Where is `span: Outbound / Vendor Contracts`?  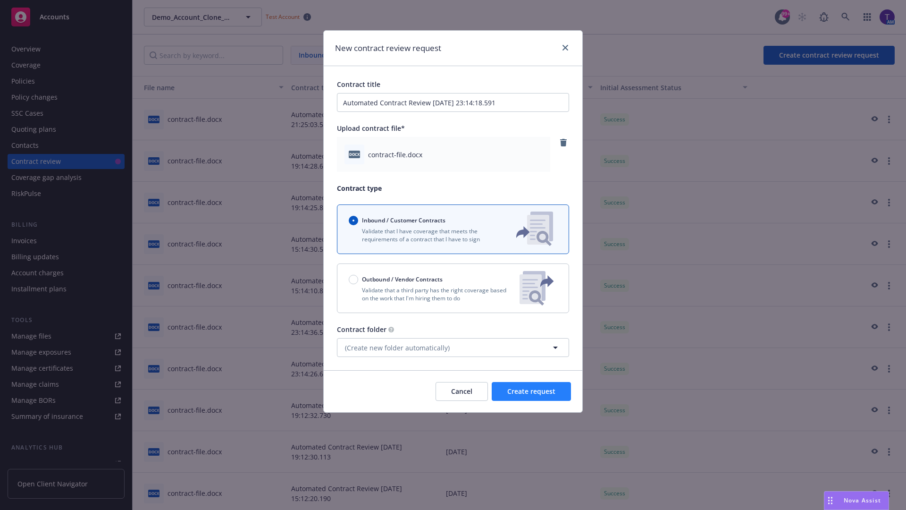
span: Outbound / Vendor Contracts is located at coordinates (402, 279).